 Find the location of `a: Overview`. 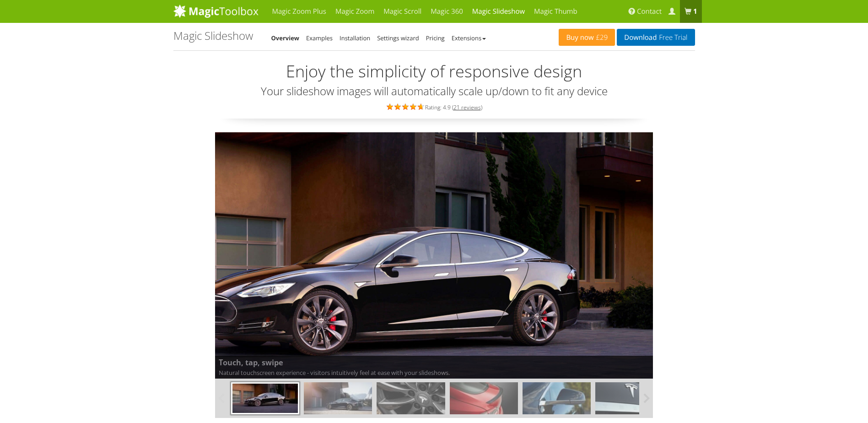

a: Overview is located at coordinates (285, 38).